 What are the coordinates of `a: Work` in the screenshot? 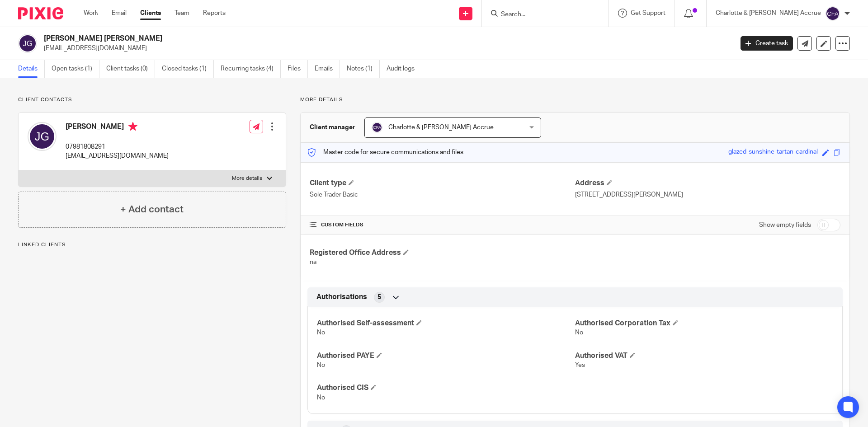 It's located at (91, 13).